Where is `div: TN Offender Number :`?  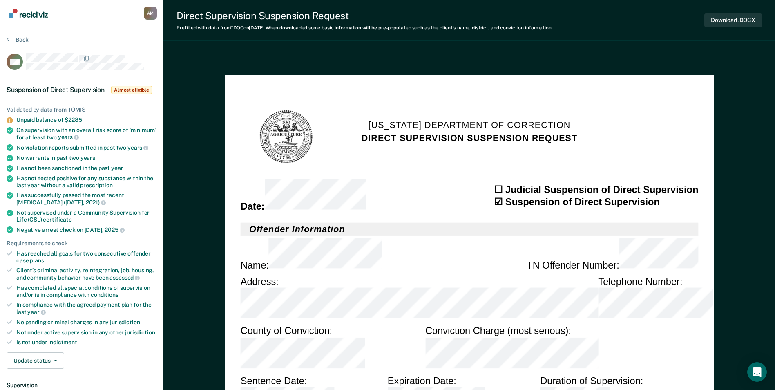 div: TN Offender Number : is located at coordinates (612, 254).